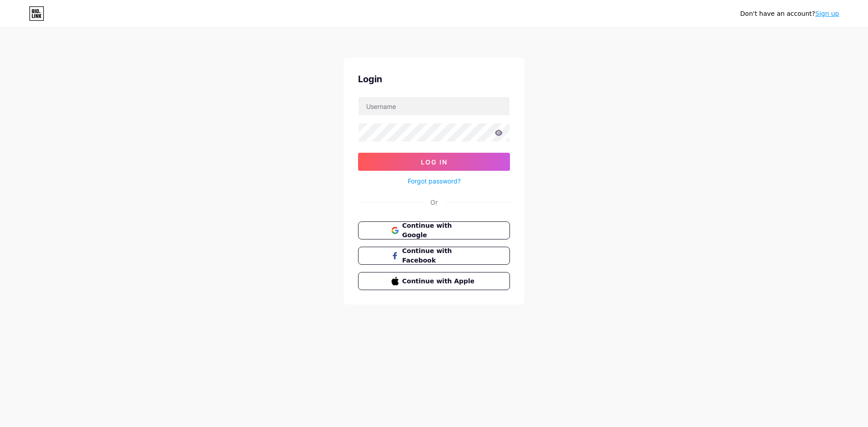 This screenshot has height=427, width=868. I want to click on input: Username, so click(434, 106).